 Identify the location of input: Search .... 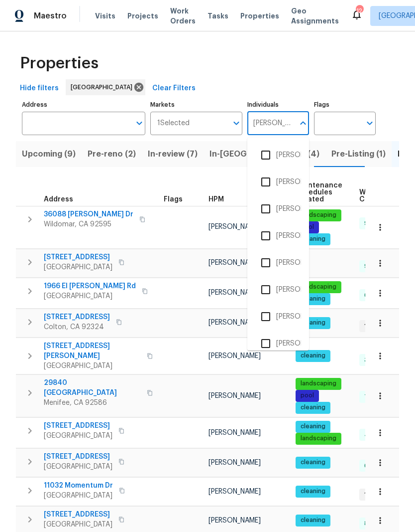
(271, 123).